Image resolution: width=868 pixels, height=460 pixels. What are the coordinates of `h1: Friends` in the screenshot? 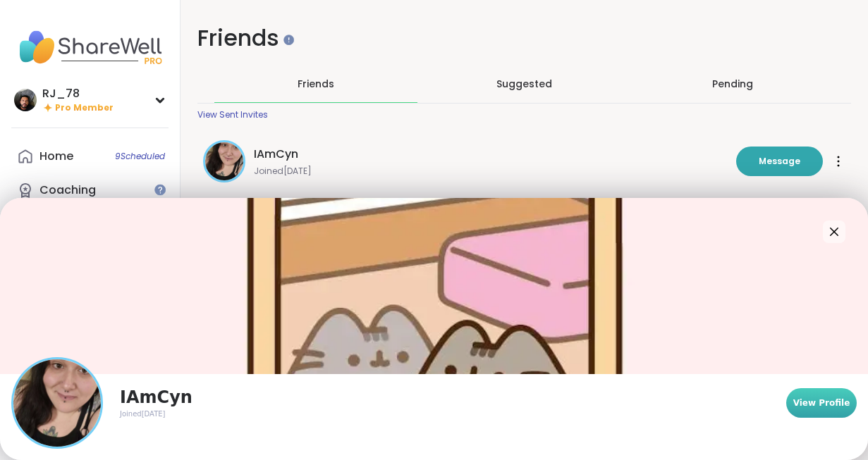 It's located at (524, 38).